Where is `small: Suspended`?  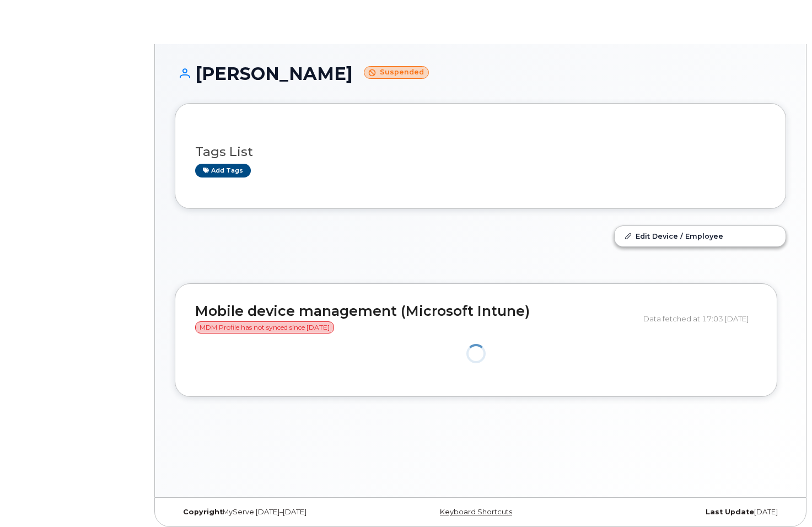 small: Suspended is located at coordinates (397, 72).